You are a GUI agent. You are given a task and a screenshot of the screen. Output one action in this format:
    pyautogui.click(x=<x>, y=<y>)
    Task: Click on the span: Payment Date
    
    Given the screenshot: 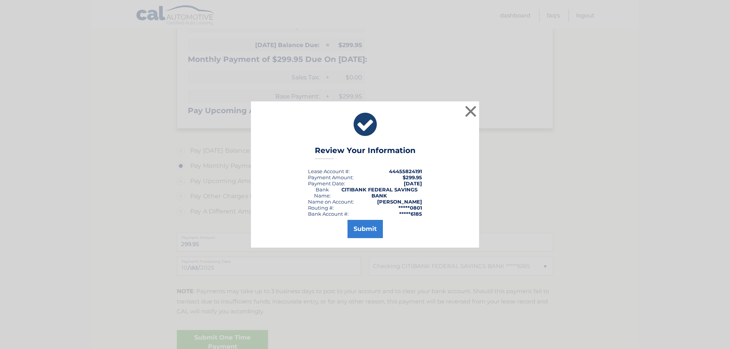 What is the action you would take?
    pyautogui.click(x=326, y=184)
    